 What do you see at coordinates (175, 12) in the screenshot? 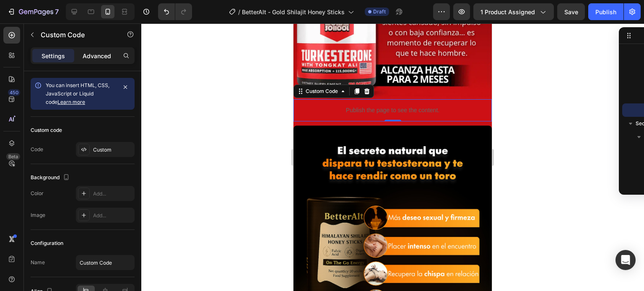
I see `div: Undo/Redo` at bounding box center [175, 12].